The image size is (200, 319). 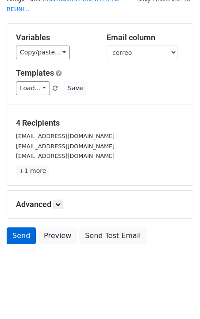 I want to click on a: Preview, so click(x=57, y=236).